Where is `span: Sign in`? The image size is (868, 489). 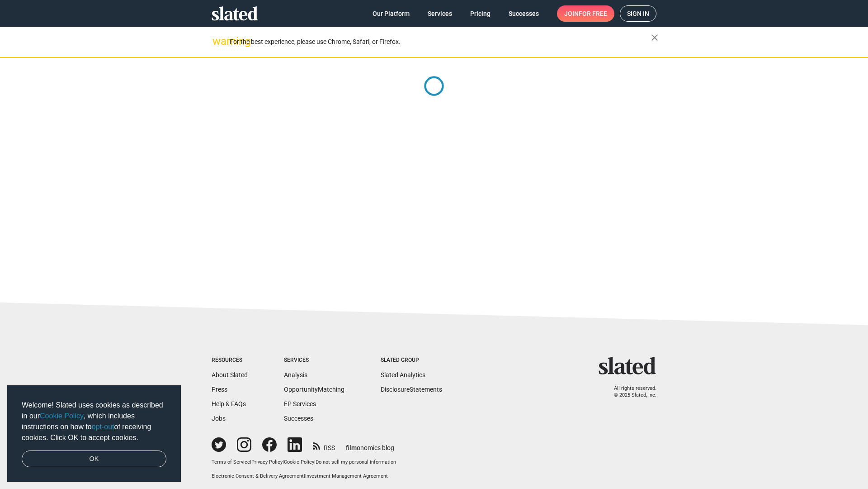
span: Sign in is located at coordinates (638, 14).